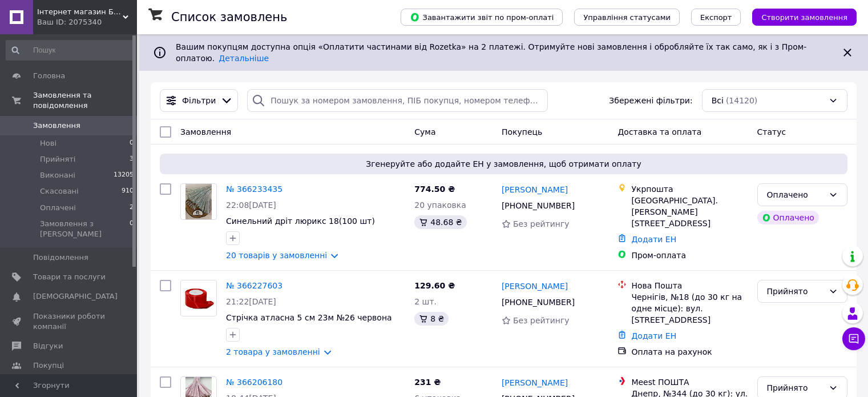 This screenshot has width=868, height=397. Describe the element at coordinates (273, 352) in the screenshot. I see `a: 2 товара у замовленні` at that location.